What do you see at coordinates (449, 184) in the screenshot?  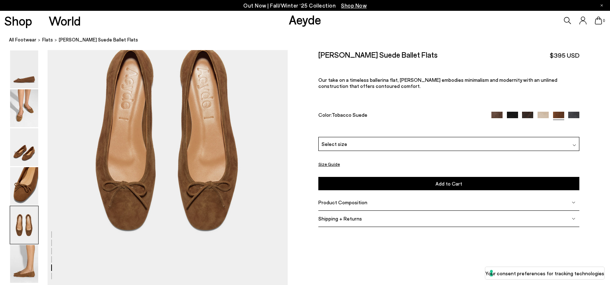 I see `span: Add to Cart` at bounding box center [449, 184].